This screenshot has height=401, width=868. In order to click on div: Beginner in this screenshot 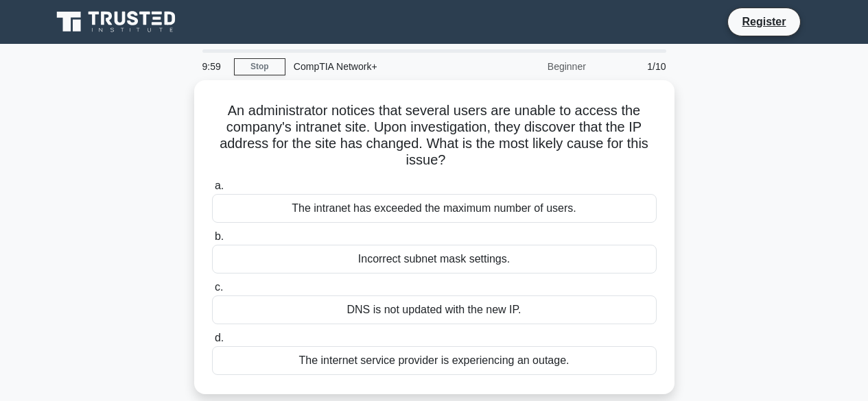, I will do `click(534, 67)`.